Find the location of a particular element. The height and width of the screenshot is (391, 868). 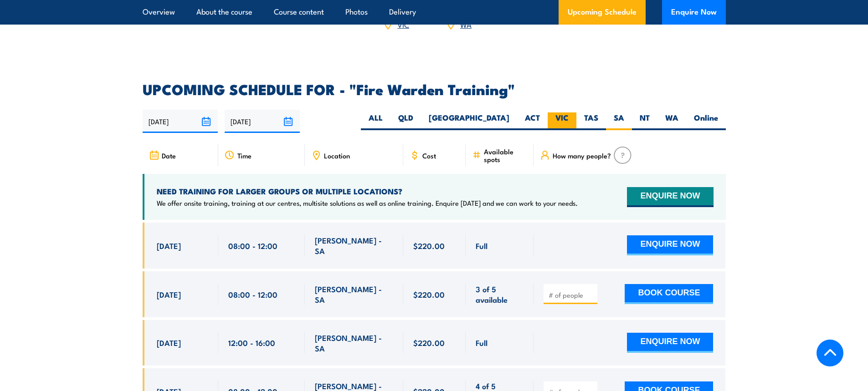

label: ALL is located at coordinates (376, 121).